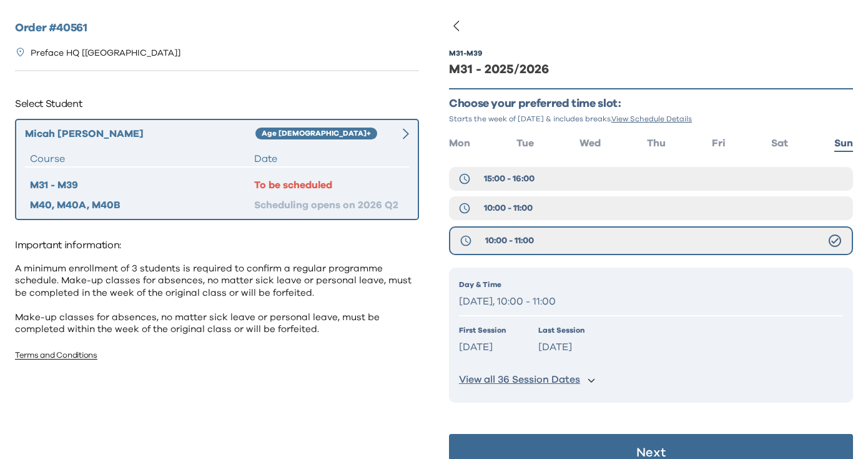 This screenshot has width=868, height=459. What do you see at coordinates (651, 119) in the screenshot?
I see `span: View Schedule Details` at bounding box center [651, 119].